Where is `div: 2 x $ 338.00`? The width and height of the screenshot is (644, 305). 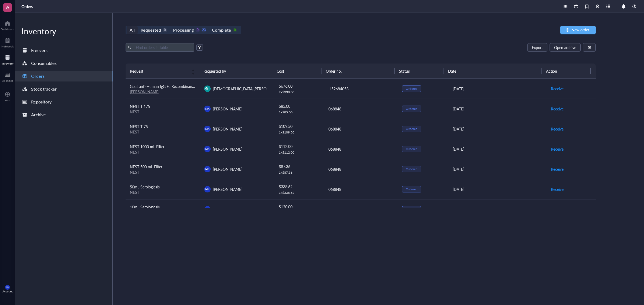
div: 2 x $ 338.00 is located at coordinates (299, 92).